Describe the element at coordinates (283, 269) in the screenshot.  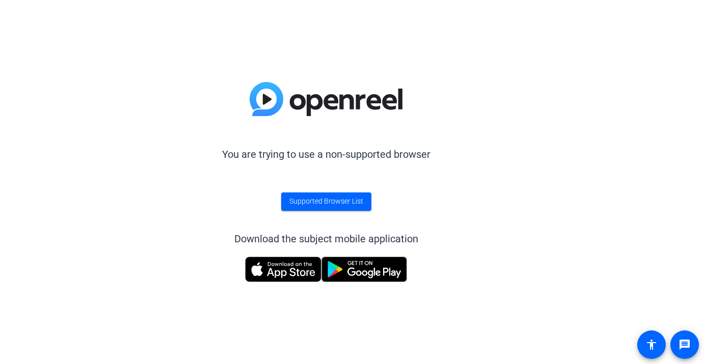
I see `img: Download on the App Store` at that location.